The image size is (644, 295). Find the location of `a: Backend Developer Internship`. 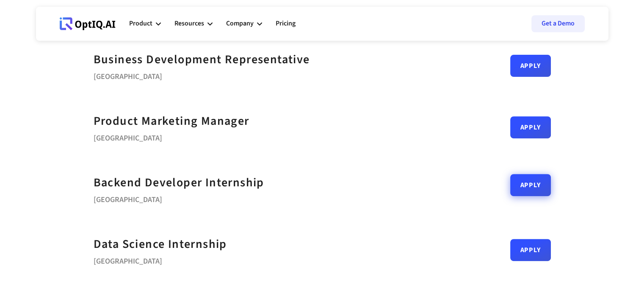

a: Backend Developer Internship is located at coordinates (179, 183).